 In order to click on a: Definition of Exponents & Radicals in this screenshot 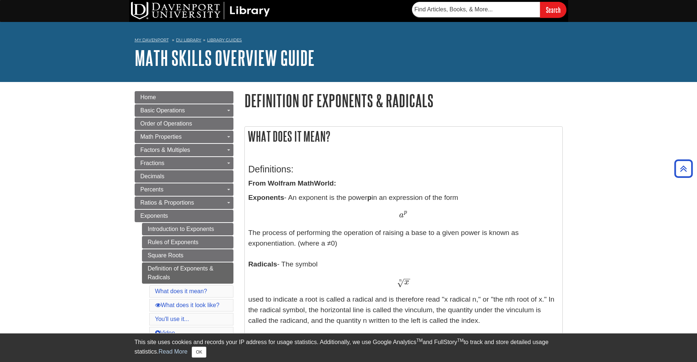, I will do `click(188, 273)`.